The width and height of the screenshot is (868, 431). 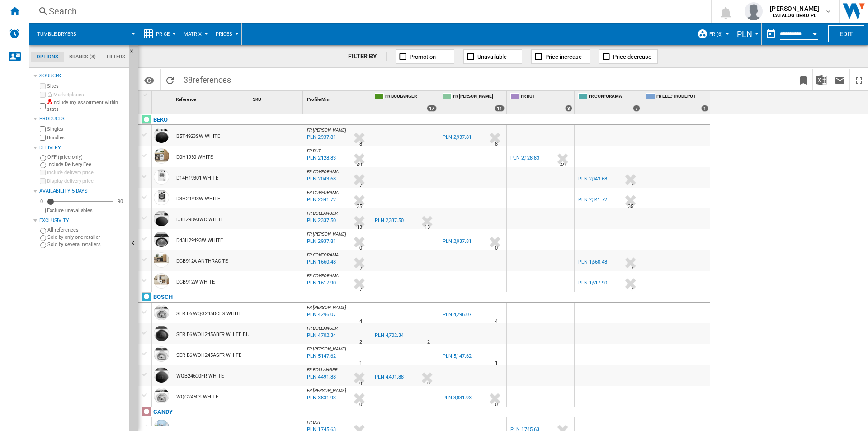 What do you see at coordinates (632, 56) in the screenshot?
I see `span: Price decrease` at bounding box center [632, 56].